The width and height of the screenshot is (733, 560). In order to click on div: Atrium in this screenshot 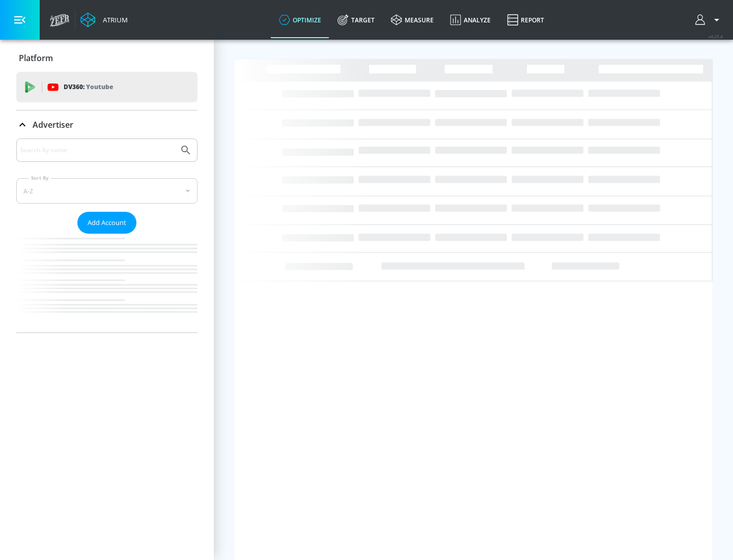, I will do `click(113, 20)`.